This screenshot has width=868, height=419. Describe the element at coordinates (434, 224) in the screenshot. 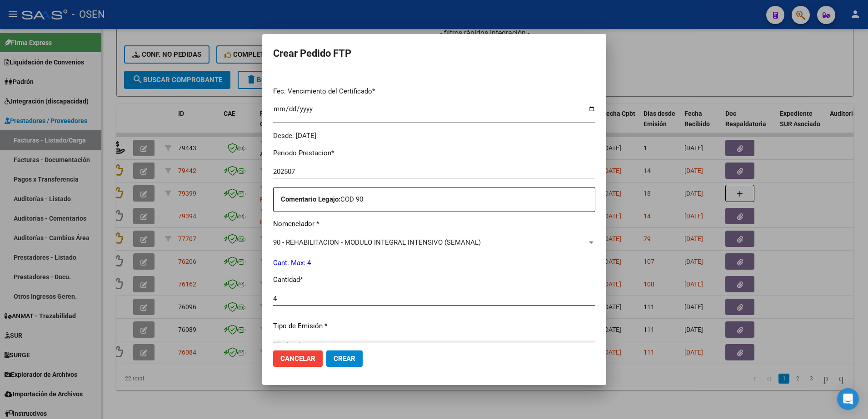

I see `p: Nomenclador *` at that location.